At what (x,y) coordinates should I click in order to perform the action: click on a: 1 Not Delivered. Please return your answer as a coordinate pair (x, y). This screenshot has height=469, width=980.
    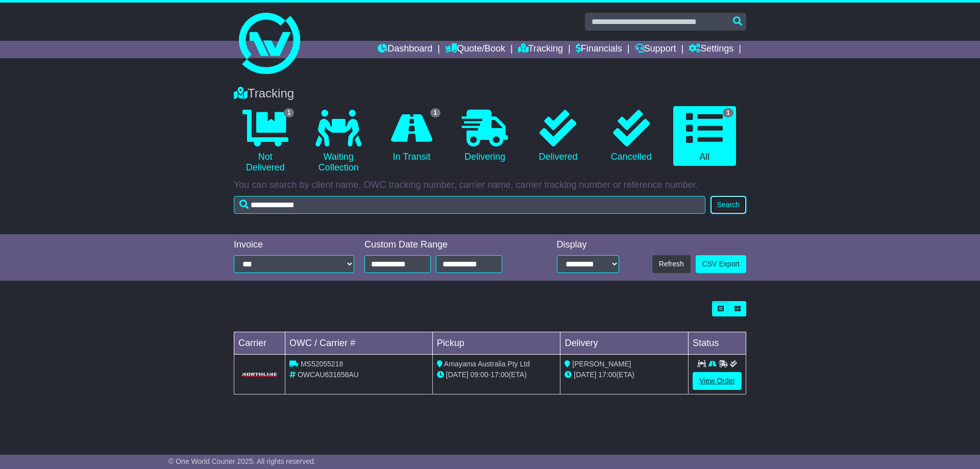
    Looking at the image, I should click on (265, 142).